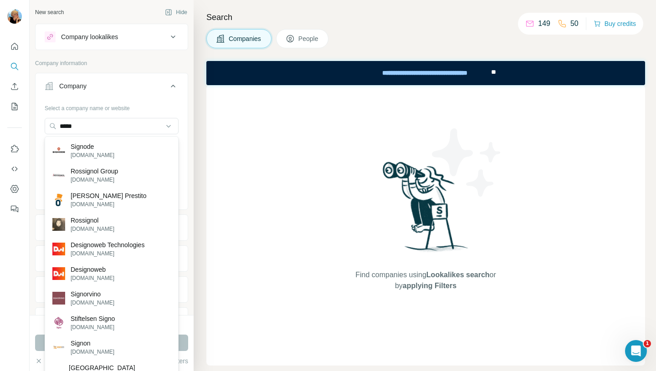 The width and height of the screenshot is (656, 371). I want to click on button: Buy credits, so click(615, 24).